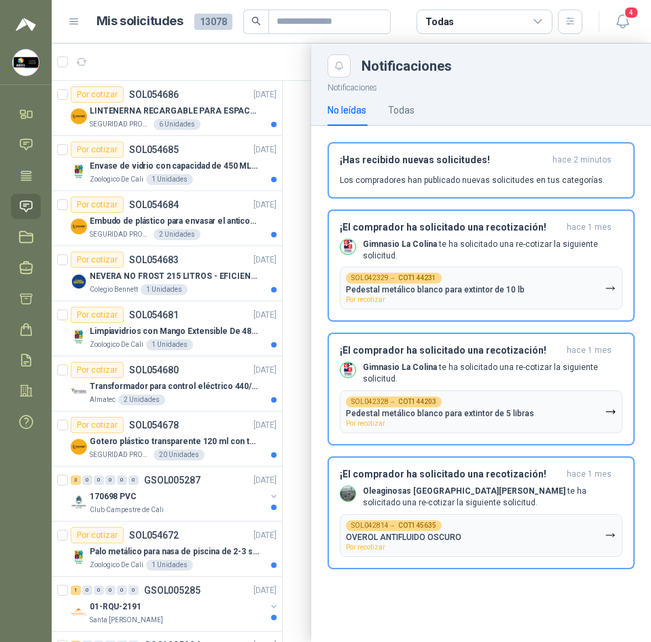 Image resolution: width=651 pixels, height=642 pixels. What do you see at coordinates (481, 287) in the screenshot?
I see `button: SOL042329→COT144231Pedestal metálico blanco para extintor de 10 lbPor recotizar` at bounding box center [481, 287].